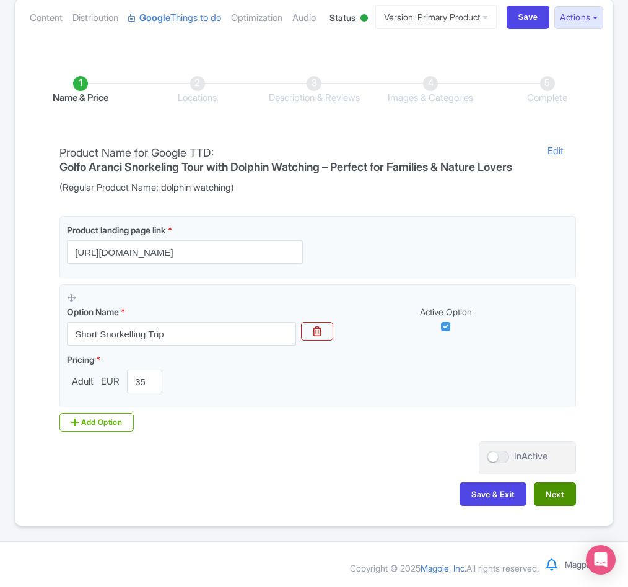 The image size is (628, 587). I want to click on span: EUR, so click(110, 382).